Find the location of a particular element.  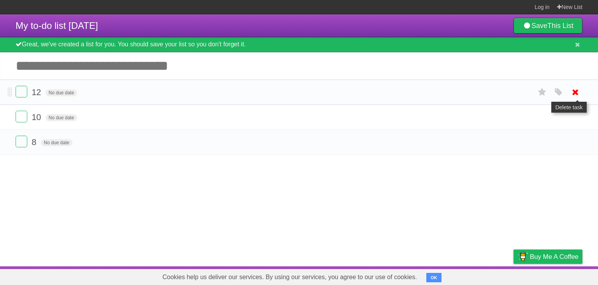

span: 8 is located at coordinates (35, 142).